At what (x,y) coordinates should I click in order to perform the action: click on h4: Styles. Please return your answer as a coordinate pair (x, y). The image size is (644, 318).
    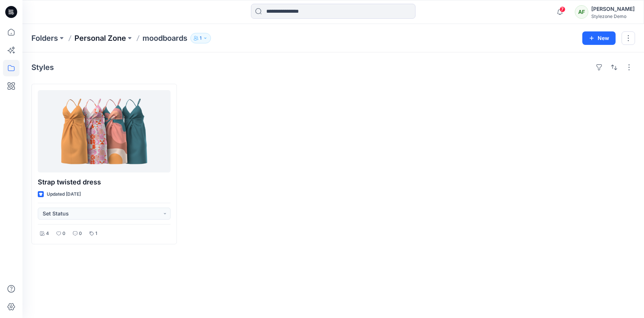
    Looking at the image, I should click on (42, 67).